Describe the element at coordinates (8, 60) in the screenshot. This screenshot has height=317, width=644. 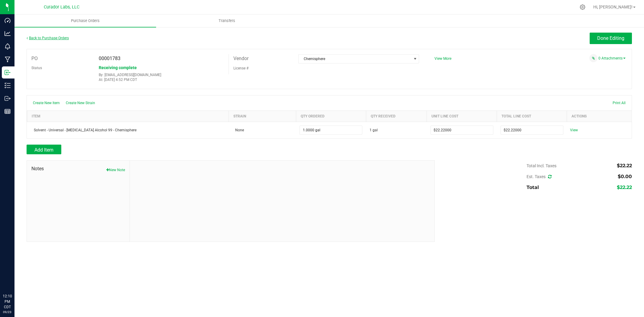
I see `inline-svg: Manufacturing` at that location.